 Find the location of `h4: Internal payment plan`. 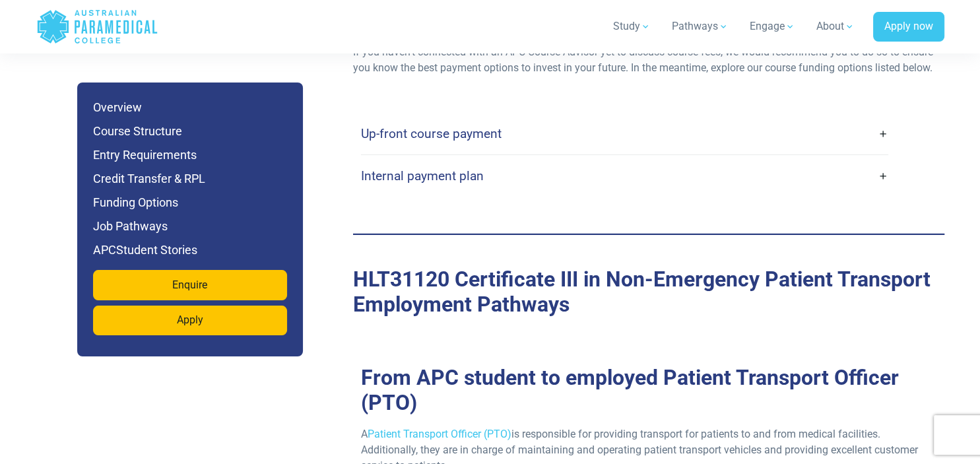

h4: Internal payment plan is located at coordinates (423, 175).